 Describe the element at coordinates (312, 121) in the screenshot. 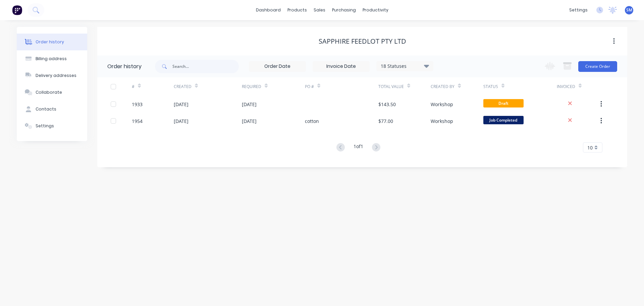

I see `div: cotton` at that location.